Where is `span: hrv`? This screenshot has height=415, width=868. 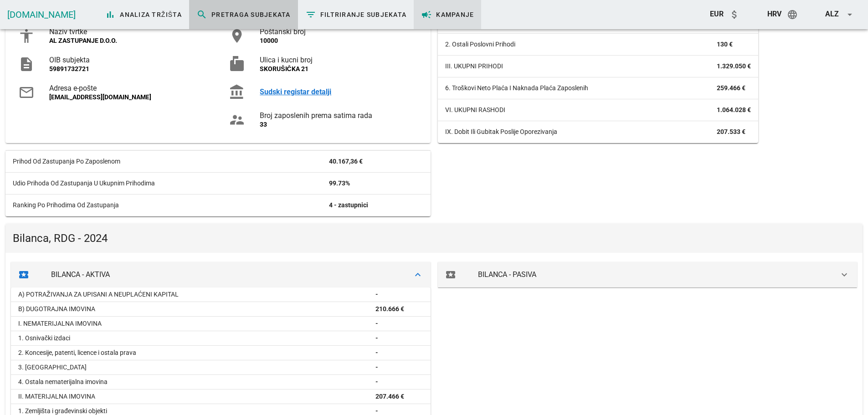 span: hrv is located at coordinates (774, 14).